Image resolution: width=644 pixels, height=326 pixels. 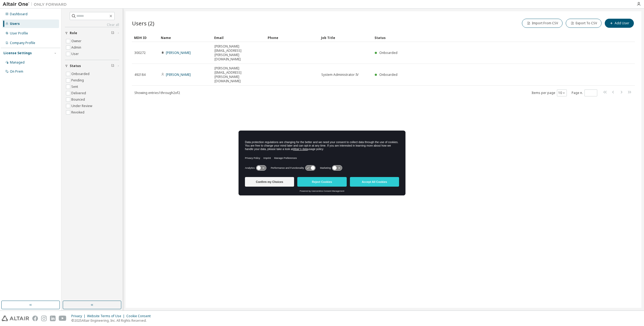 I want to click on span: 492184, so click(x=140, y=75).